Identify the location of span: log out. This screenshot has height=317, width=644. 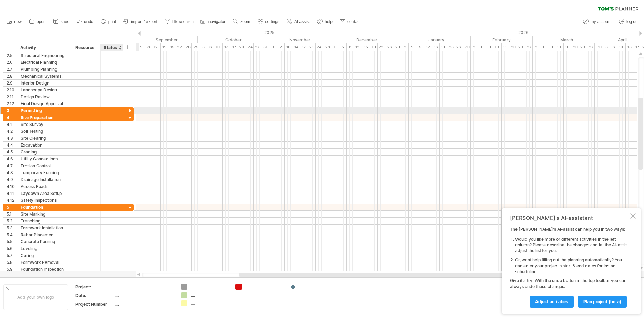
(633, 21).